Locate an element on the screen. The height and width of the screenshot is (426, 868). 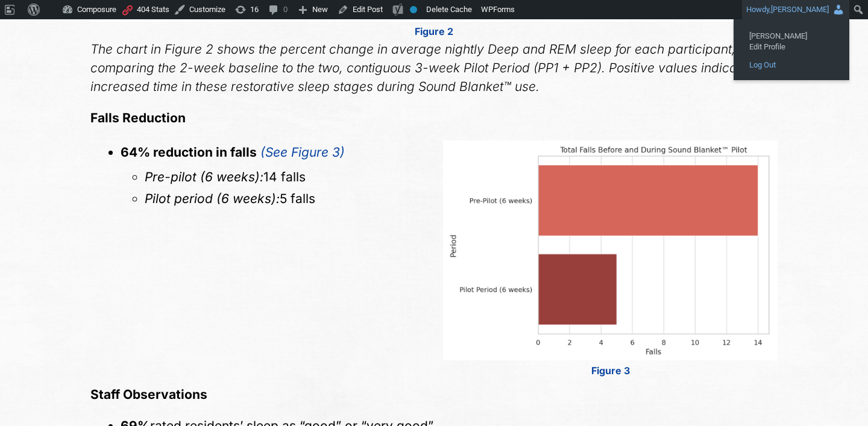
b: Falls Reduction is located at coordinates (138, 118).